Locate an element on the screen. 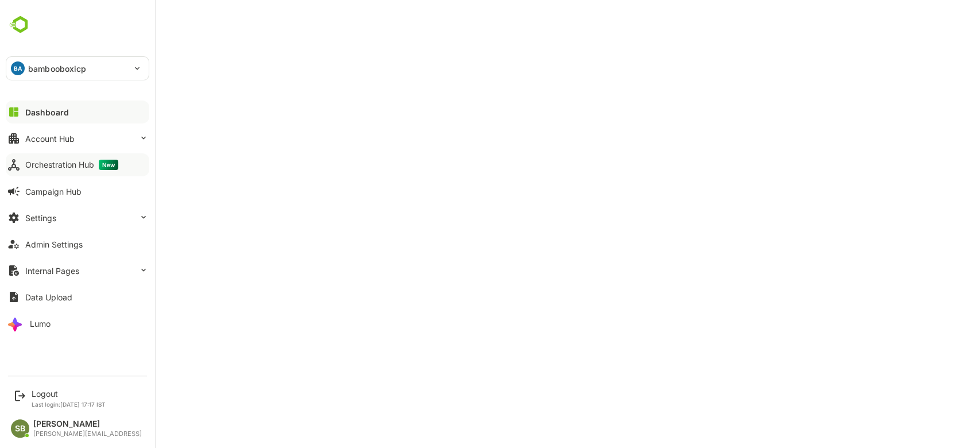 Image resolution: width=980 pixels, height=448 pixels. div: Dashboard is located at coordinates (47, 112).